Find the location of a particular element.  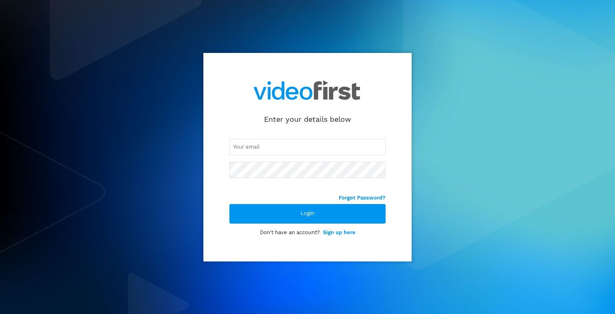

div: Don't have an account? is located at coordinates (307, 232).